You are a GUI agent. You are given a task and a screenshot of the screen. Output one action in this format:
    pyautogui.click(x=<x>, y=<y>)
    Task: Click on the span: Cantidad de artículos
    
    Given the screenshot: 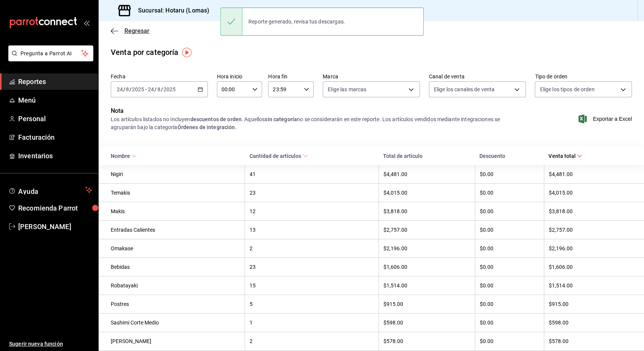 What is the action you would take?
    pyautogui.click(x=279, y=156)
    